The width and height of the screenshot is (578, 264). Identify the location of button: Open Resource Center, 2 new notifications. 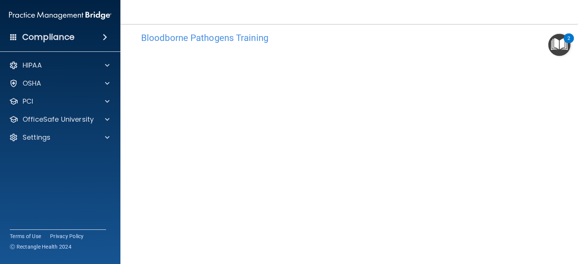
(559, 45).